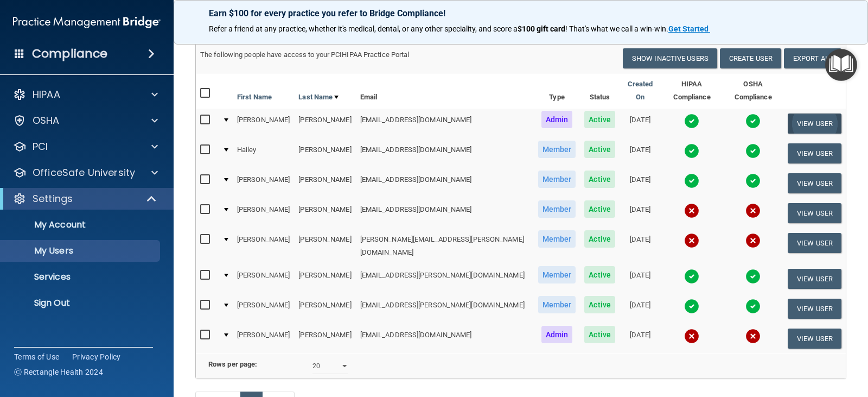  I want to click on p: Services, so click(81, 277).